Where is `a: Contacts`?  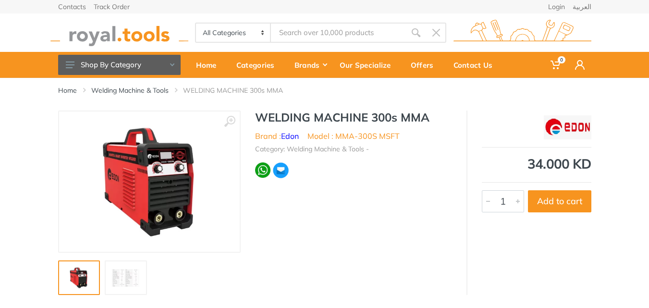 a: Contacts is located at coordinates (72, 7).